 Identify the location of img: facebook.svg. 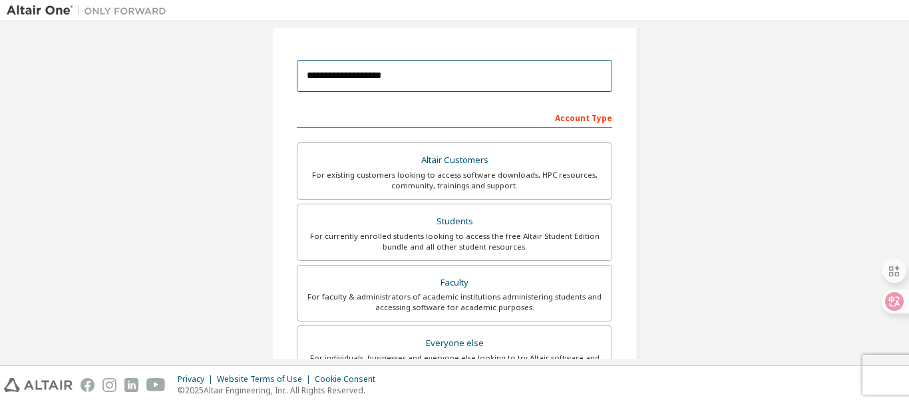
(87, 385).